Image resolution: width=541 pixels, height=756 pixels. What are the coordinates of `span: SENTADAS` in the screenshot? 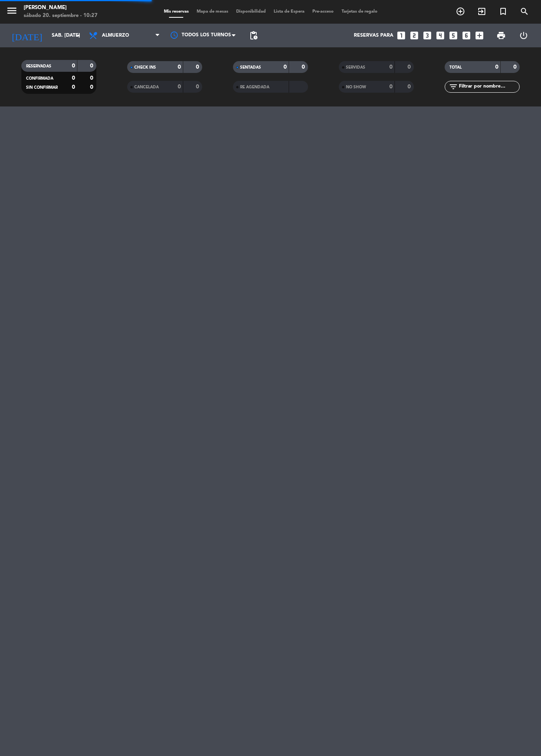 It's located at (250, 67).